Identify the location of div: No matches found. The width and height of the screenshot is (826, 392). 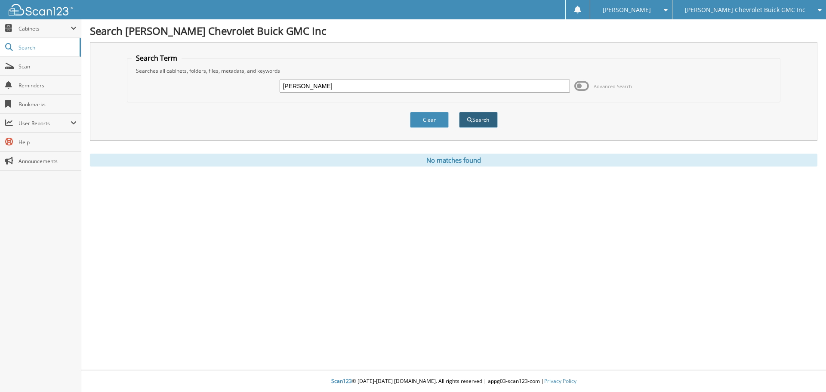
(454, 160).